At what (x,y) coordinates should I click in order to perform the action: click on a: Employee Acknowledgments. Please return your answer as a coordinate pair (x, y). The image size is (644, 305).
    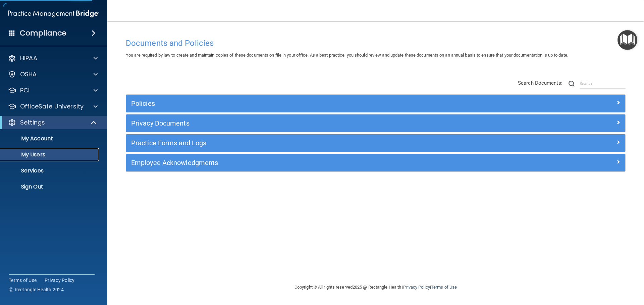
    Looking at the image, I should click on (375, 163).